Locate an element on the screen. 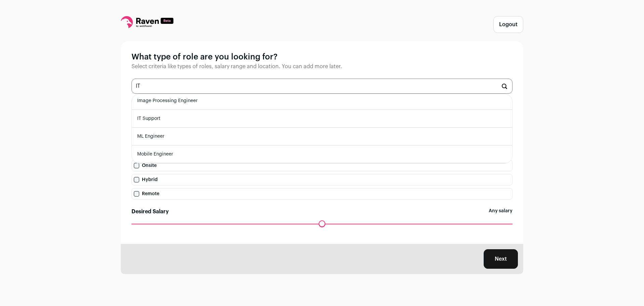 The image size is (644, 306). input: Remote is located at coordinates (136, 194).